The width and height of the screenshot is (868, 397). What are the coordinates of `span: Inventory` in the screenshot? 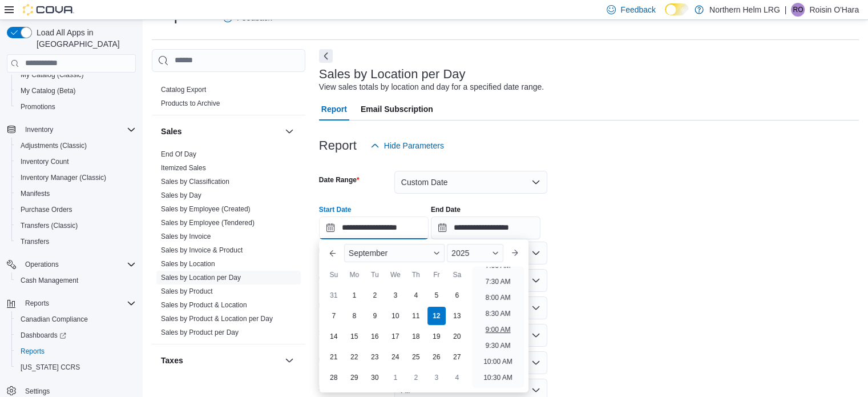 It's located at (39, 130).